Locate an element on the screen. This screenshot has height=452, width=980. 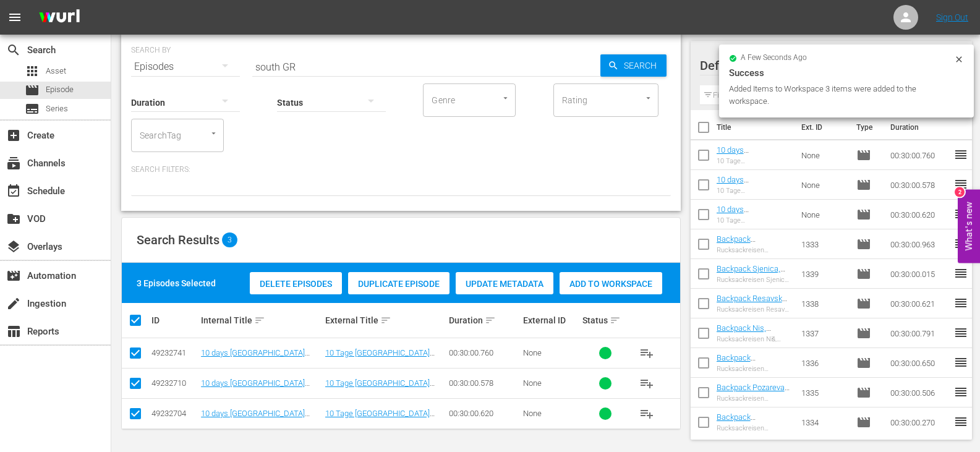
div: 49232710 is located at coordinates (175, 382).